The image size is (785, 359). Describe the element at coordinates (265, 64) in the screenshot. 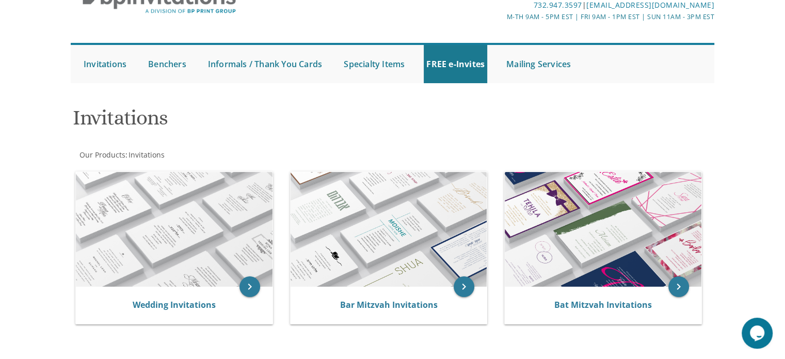

I see `a: Informals / Thank You Cards` at that location.